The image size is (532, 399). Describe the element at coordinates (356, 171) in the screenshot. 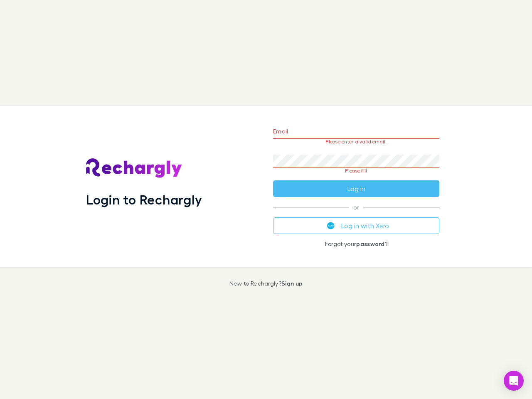

I see `p: Please fill` at that location.